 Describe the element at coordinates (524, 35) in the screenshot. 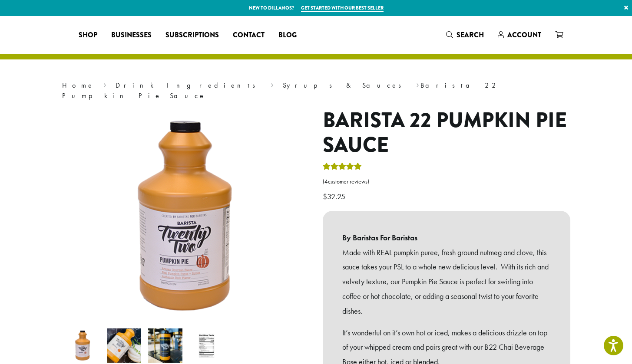

I see `span: Account` at that location.